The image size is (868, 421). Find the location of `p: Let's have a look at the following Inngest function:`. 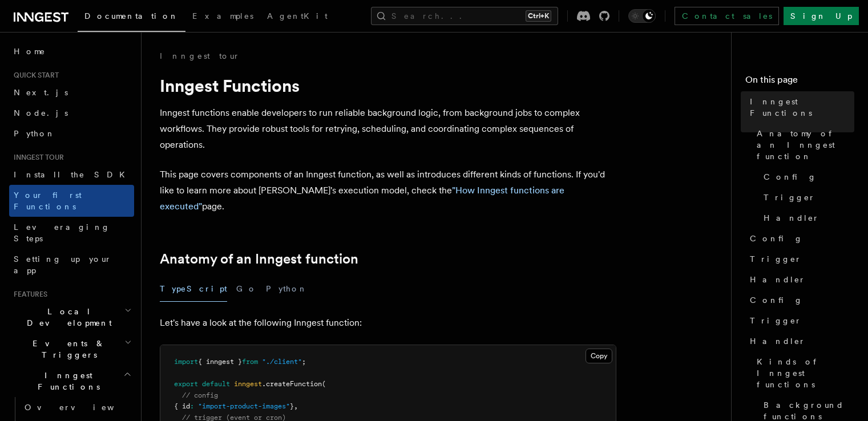

p: Let's have a look at the following Inngest function: is located at coordinates (388, 323).